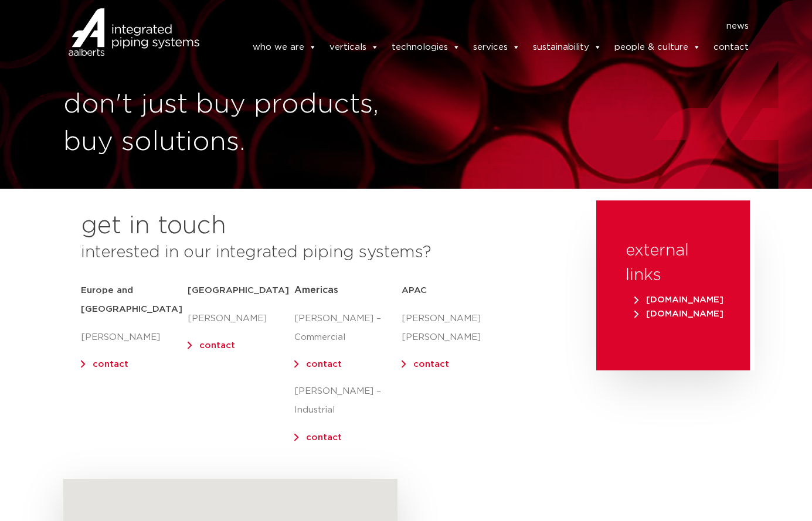 The image size is (812, 521). I want to click on a: sustainability, so click(566, 48).